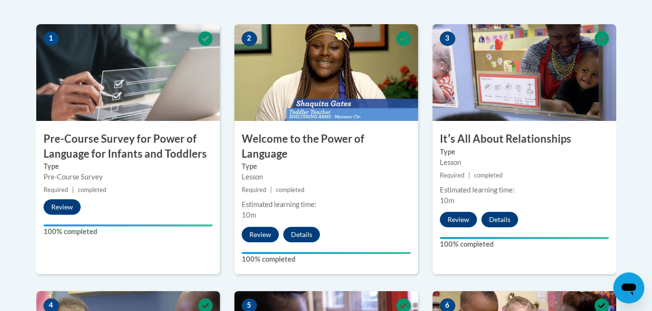  Describe the element at coordinates (249, 39) in the screenshot. I see `span: 2` at that location.